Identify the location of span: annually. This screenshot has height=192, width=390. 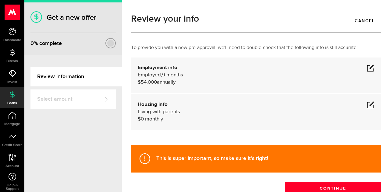
(166, 82).